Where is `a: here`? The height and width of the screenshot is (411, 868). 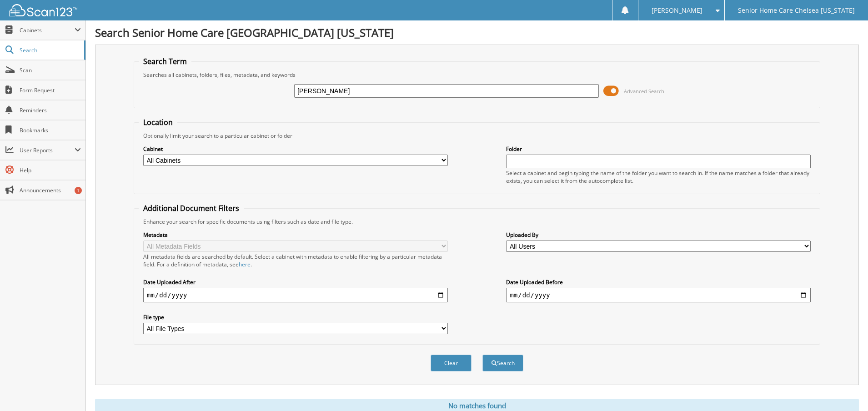 a: here is located at coordinates (244, 264).